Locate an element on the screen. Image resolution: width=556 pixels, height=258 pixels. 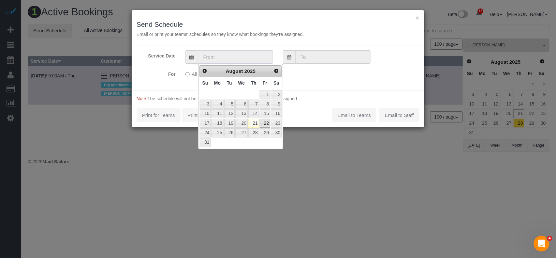
a: 5 is located at coordinates (230, 104).